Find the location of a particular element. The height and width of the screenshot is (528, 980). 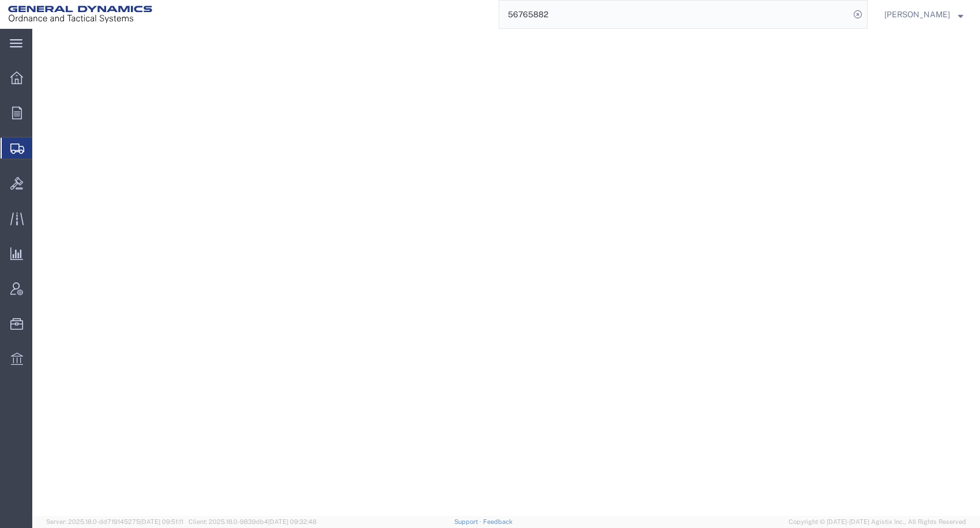

span: Server: 2025.18.0-dd719145275 is located at coordinates (114, 522).